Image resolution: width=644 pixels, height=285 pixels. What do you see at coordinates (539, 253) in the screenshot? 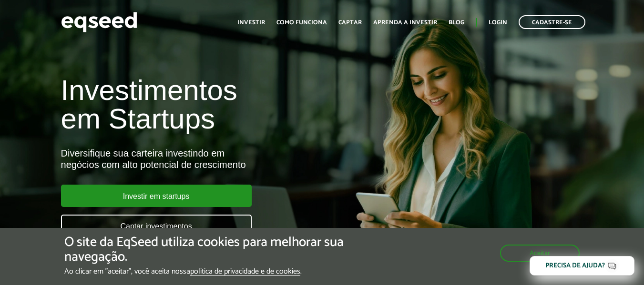
I see `button: Aceitar` at bounding box center [539, 253].